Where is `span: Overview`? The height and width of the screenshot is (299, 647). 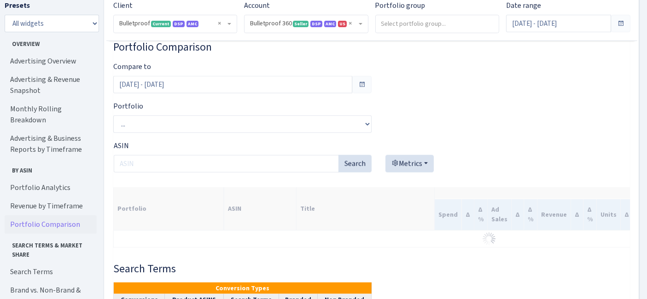 span: Overview is located at coordinates (51, 42).